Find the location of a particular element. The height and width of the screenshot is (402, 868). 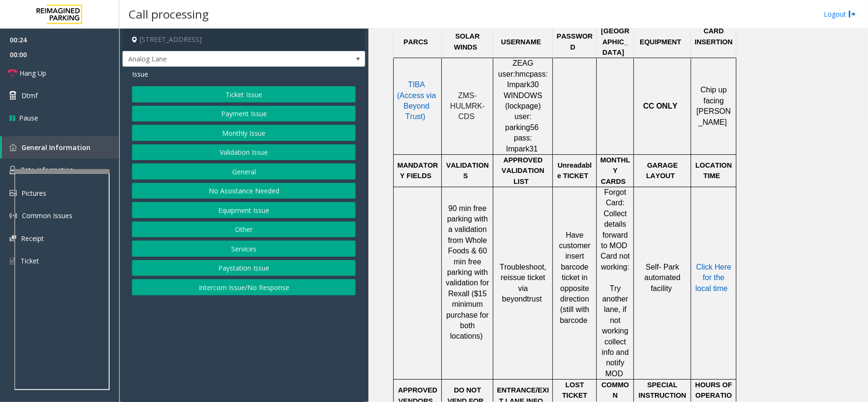

h3: Call processing is located at coordinates (169, 14).